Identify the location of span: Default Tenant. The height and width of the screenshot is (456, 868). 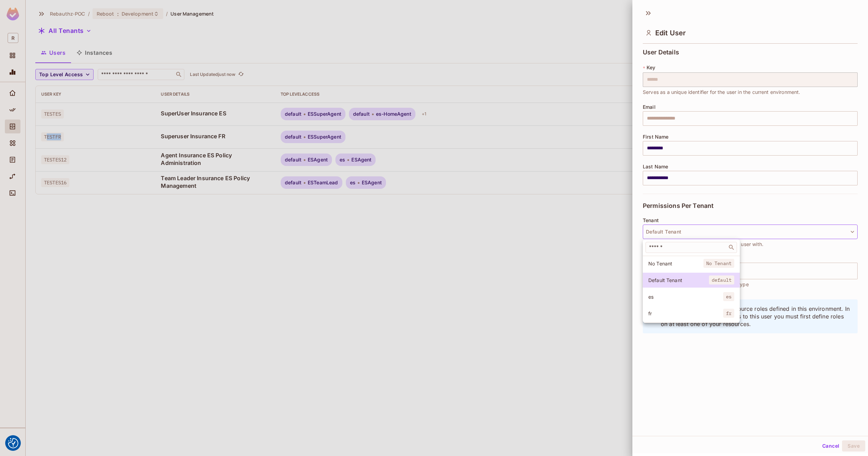
(678, 280).